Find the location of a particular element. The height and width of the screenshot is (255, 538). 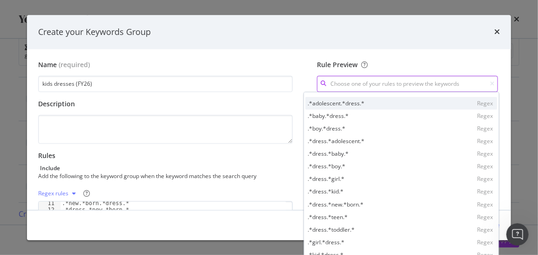

button: Regex rules is located at coordinates (59, 194).